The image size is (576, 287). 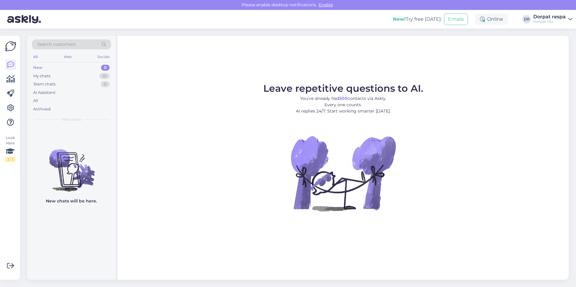 What do you see at coordinates (38, 68) in the screenshot?
I see `div: New` at bounding box center [38, 68].